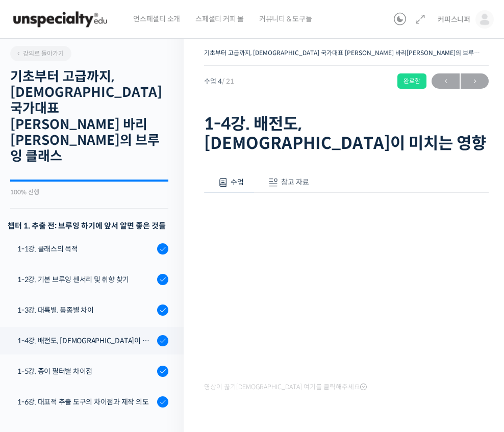 This screenshot has width=504, height=432. Describe the element at coordinates (474, 81) in the screenshot. I see `a: 다음→` at that location.